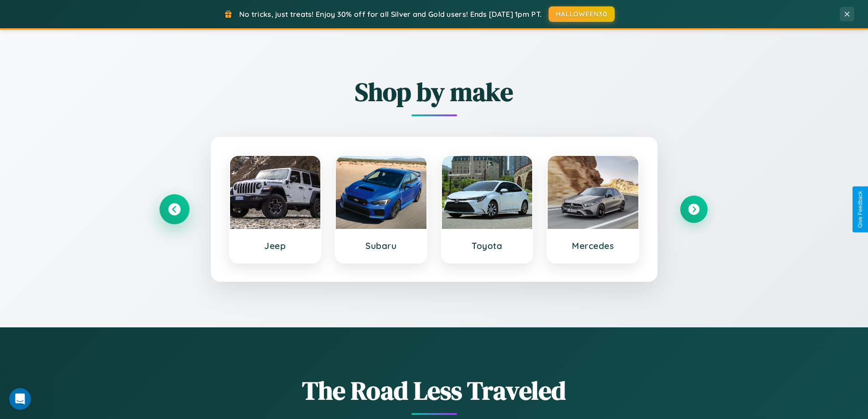 The height and width of the screenshot is (419, 868). Describe the element at coordinates (593, 246) in the screenshot. I see `h3: Mercedes` at that location.